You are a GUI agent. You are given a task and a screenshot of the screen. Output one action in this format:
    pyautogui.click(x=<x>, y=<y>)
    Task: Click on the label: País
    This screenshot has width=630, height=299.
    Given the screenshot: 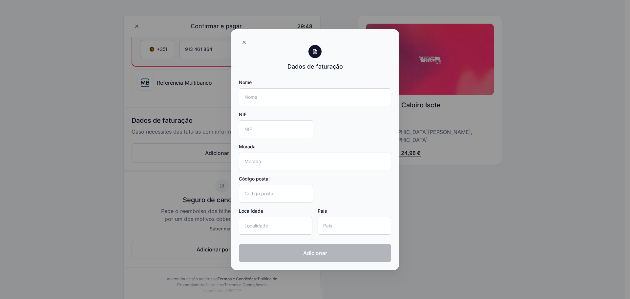 What is the action you would take?
    pyautogui.click(x=322, y=211)
    